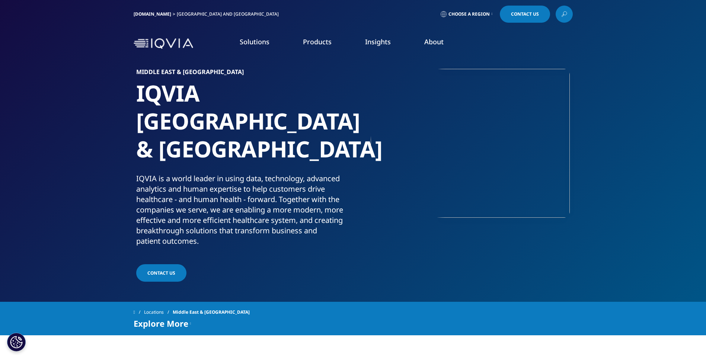  Describe the element at coordinates (158, 312) in the screenshot. I see `a: Locations` at that location.